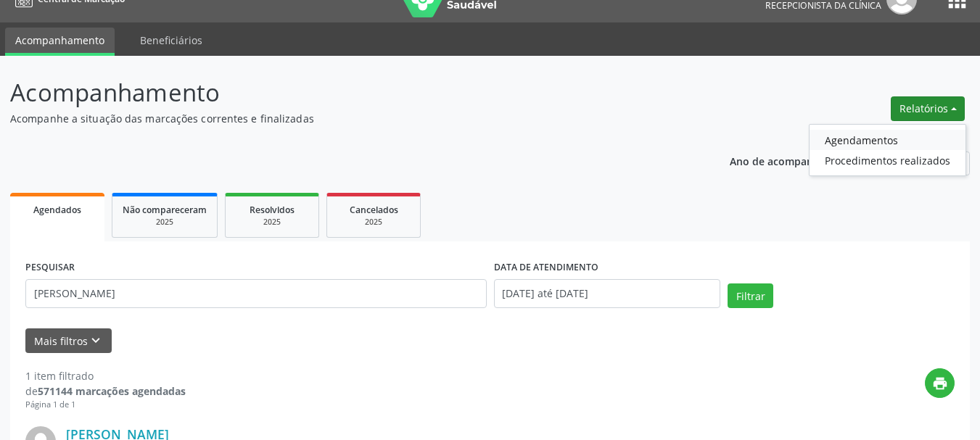 The image size is (980, 440). What do you see at coordinates (346, 93) in the screenshot?
I see `p: Acompanhamento` at bounding box center [346, 93].